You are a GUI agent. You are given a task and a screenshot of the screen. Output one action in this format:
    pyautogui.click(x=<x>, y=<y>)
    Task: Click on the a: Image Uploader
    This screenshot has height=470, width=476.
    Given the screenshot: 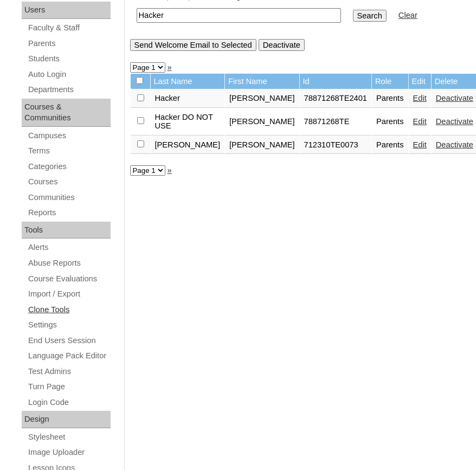 What is the action you would take?
    pyautogui.click(x=69, y=452)
    